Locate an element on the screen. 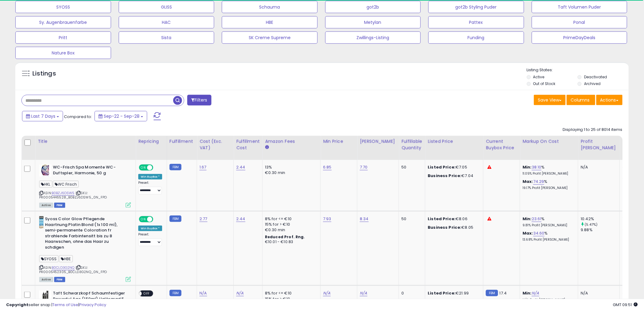 This screenshot has width=644, height=311. img: 31tAr8uADYL._SL40_.jpg is located at coordinates (45, 295).